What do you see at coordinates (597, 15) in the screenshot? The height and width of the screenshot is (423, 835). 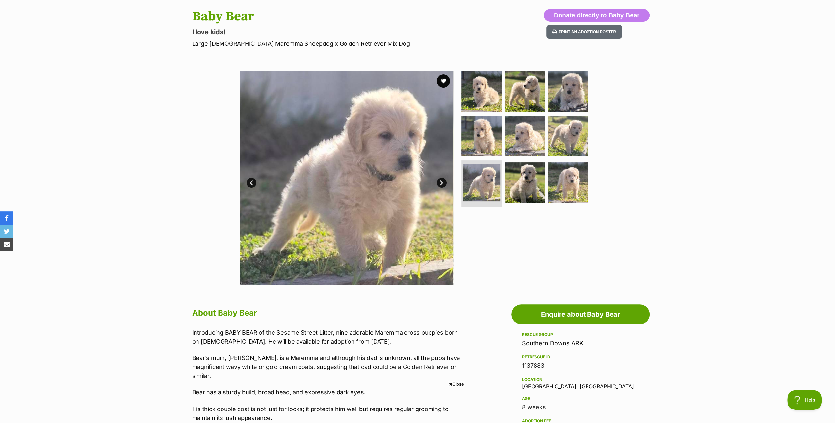 I see `button: Donate directly to Baby Bear` at bounding box center [597, 15].